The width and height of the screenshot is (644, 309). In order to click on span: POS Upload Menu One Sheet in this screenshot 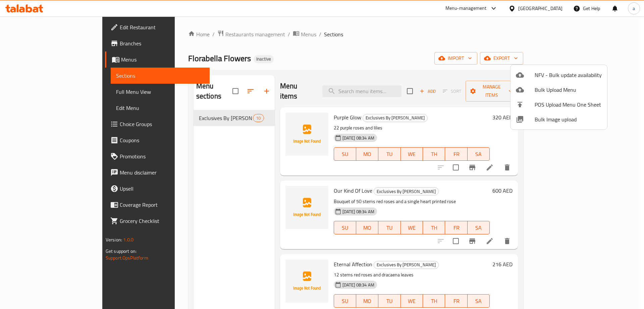, I will do `click(568, 105)`.